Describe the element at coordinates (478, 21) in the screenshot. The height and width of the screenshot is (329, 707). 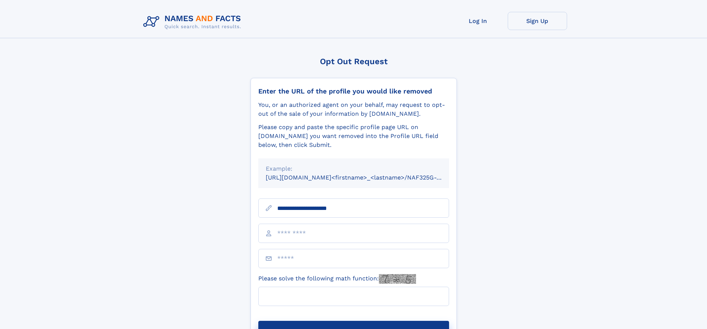
I see `a: Log In` at that location.